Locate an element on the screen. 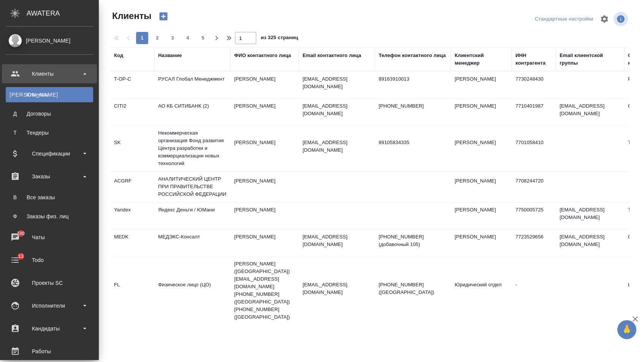 This screenshot has width=644, height=362. span: из 325 страниц is located at coordinates (280, 38).